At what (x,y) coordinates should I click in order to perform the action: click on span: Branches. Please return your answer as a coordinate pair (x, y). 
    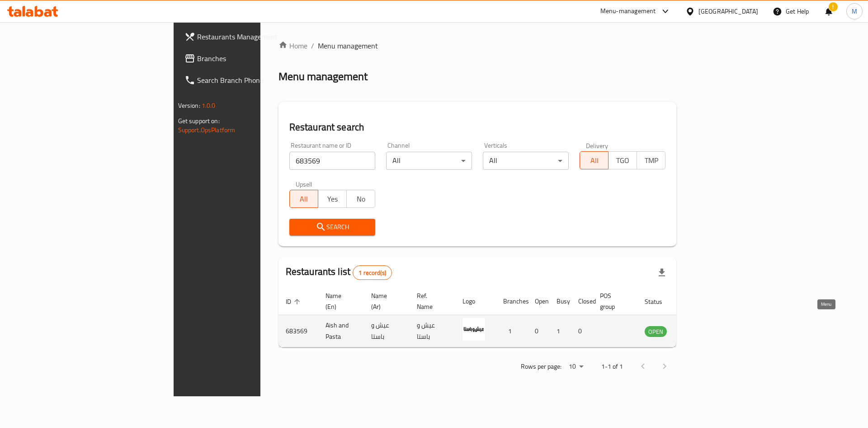
    Looking at the image, I should click on (254, 58).